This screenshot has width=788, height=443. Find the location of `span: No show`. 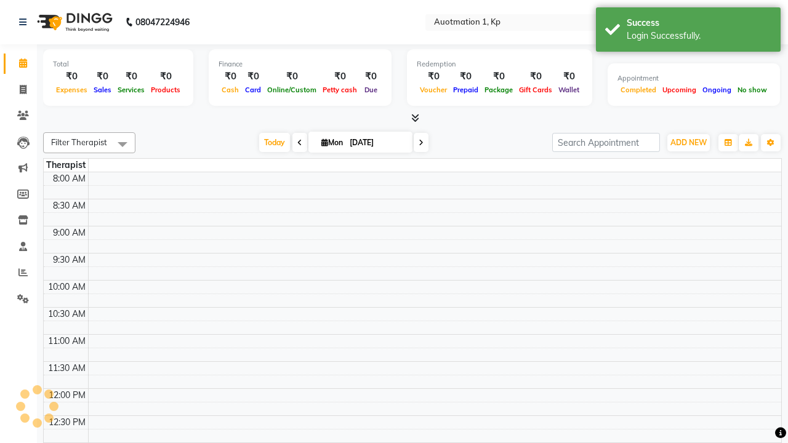

span: No show is located at coordinates (752, 90).